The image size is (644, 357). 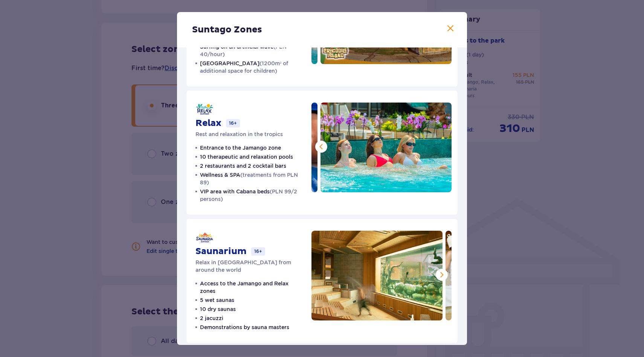 I want to click on font: Access to the Jamango and Relax zones, so click(x=244, y=287).